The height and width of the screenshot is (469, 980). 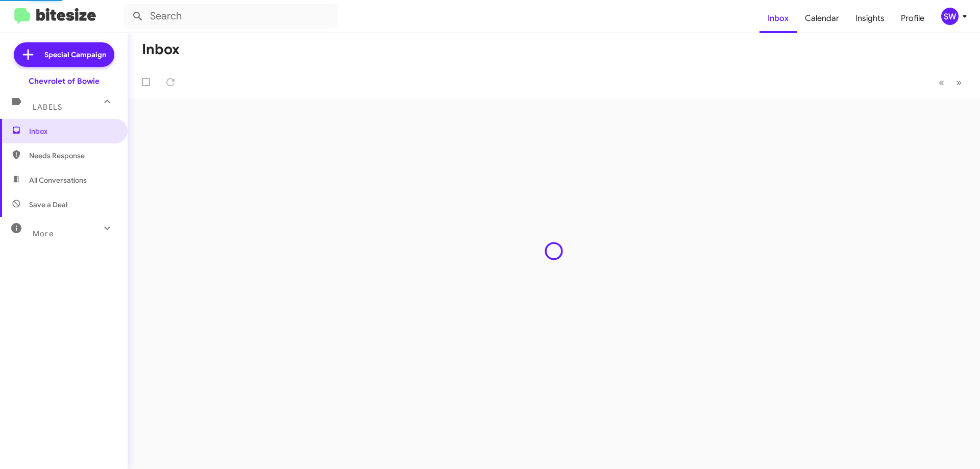 What do you see at coordinates (949, 16) in the screenshot?
I see `div: SW` at bounding box center [949, 16].